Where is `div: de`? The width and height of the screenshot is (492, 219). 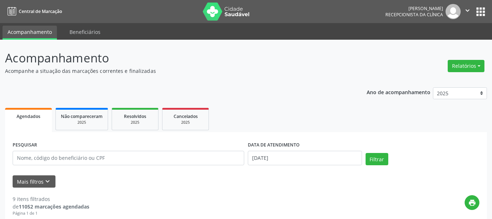 div: de is located at coordinates (51, 206).